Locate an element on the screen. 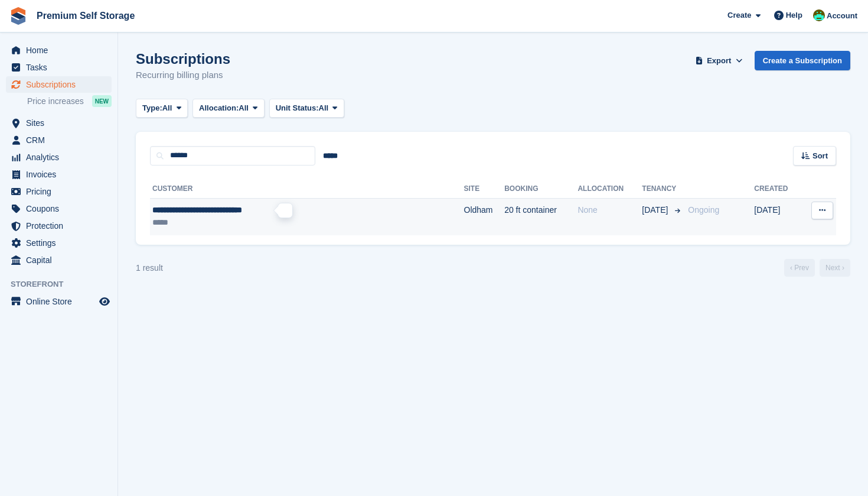  div: 1 result is located at coordinates (150, 268).